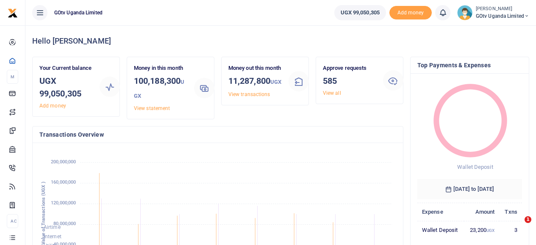 The image size is (536, 245). What do you see at coordinates (218, 135) in the screenshot?
I see `h4: Transactions Overview` at bounding box center [218, 135].